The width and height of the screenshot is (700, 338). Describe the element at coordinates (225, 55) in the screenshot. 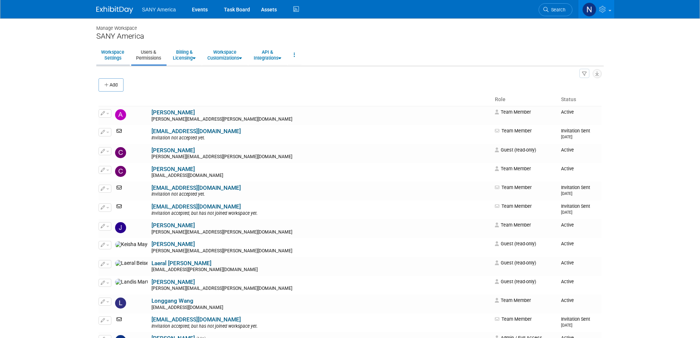

I see `a: WorkspaceCustomizations` at that location.